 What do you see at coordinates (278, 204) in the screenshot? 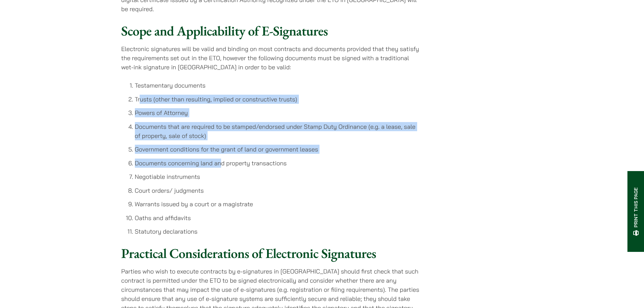
I see `li: Warrants issued by a court or a magistrate` at bounding box center [278, 204].